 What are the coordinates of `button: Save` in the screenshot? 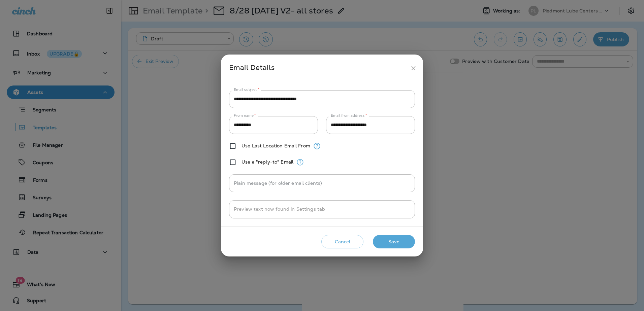 It's located at (394, 242).